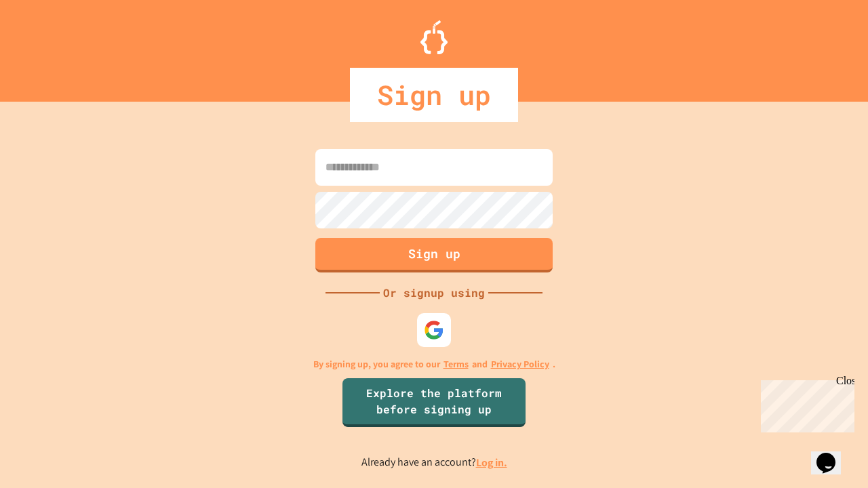  I want to click on div: Sign up, so click(434, 95).